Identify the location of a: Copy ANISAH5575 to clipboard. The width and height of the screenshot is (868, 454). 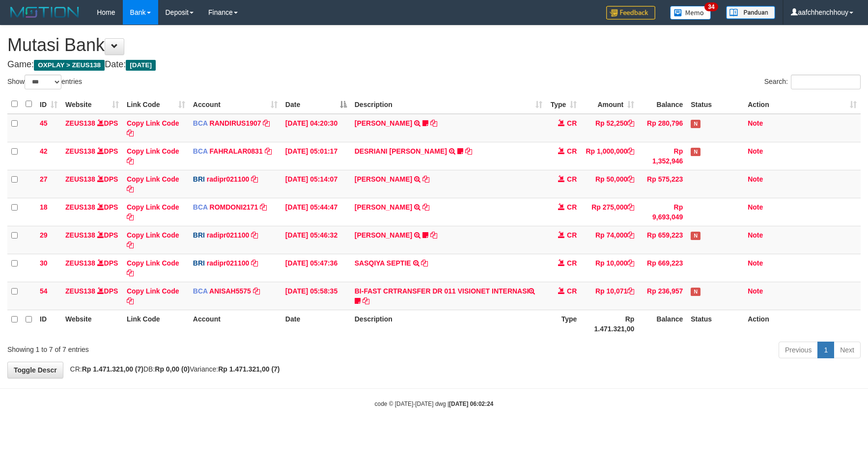
(256, 291).